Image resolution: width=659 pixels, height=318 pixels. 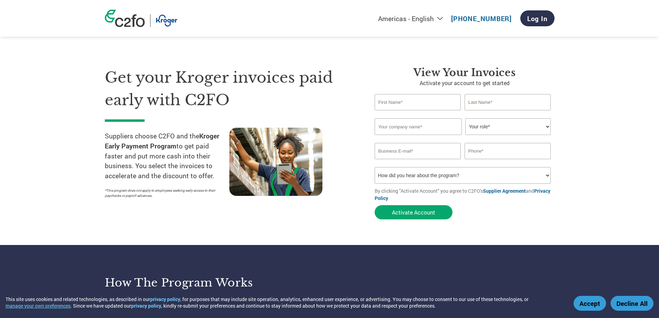 I want to click on p: By clicking "Activate Account" you agree to C2FO's and, so click(x=465, y=194).